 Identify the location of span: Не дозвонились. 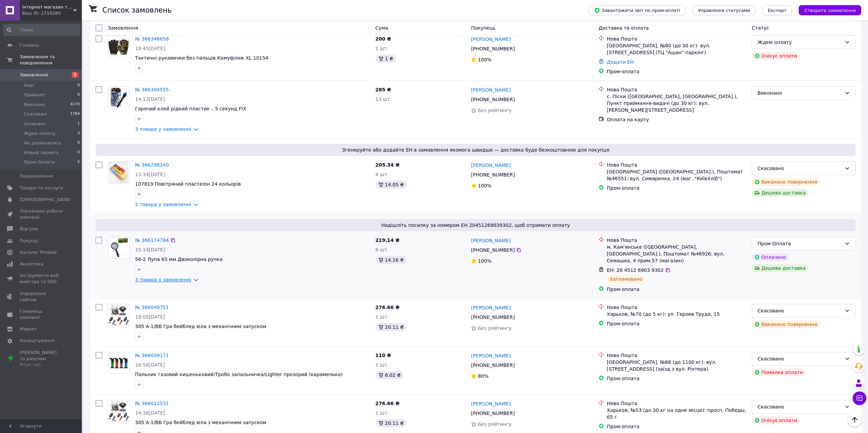
(43, 143).